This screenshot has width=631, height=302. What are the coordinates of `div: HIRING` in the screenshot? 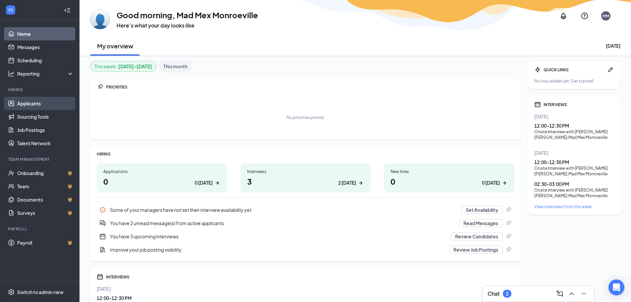 It's located at (305, 154).